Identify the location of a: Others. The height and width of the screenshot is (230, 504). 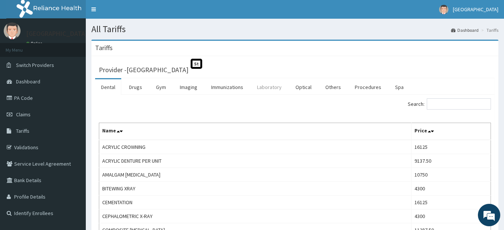
(333, 87).